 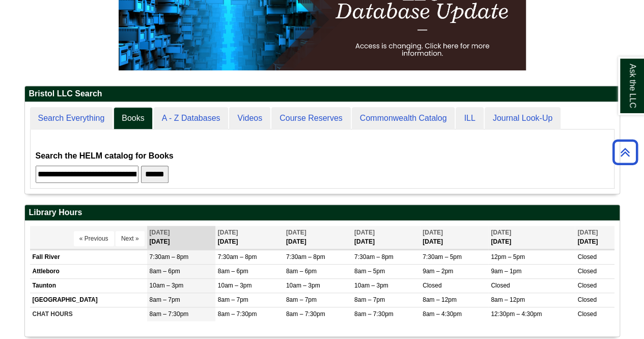 What do you see at coordinates (370, 271) in the screenshot?
I see `span: 8am – 5pm` at bounding box center [370, 271].